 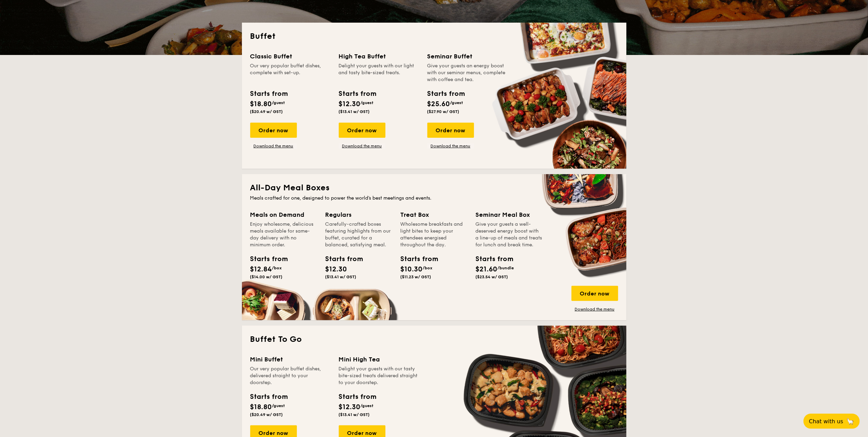 What do you see at coordinates (411, 269) in the screenshot?
I see `span: $10.30` at bounding box center [411, 269].